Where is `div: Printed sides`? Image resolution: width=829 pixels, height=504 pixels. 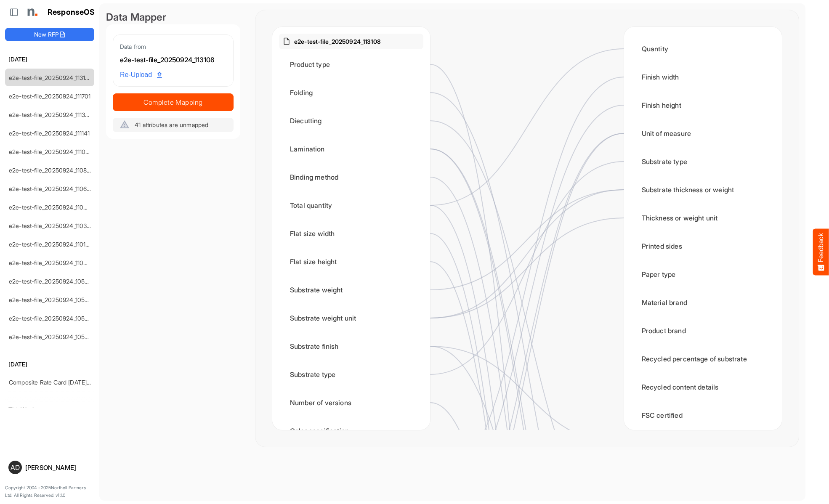 div: Printed sides is located at coordinates (702, 246).